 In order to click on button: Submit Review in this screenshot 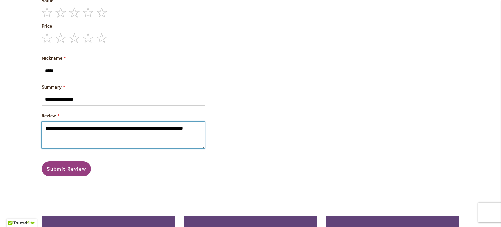, I will do `click(66, 169)`.